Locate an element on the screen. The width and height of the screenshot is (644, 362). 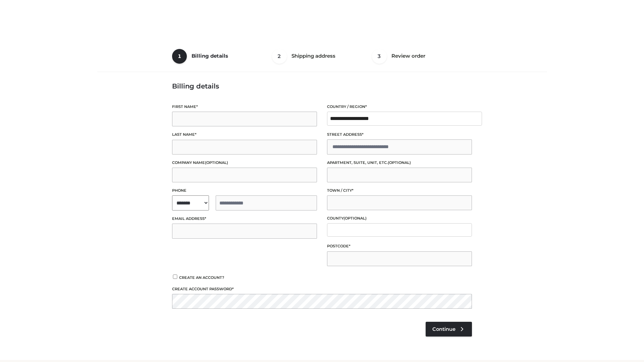
span: 2 is located at coordinates (279, 56).